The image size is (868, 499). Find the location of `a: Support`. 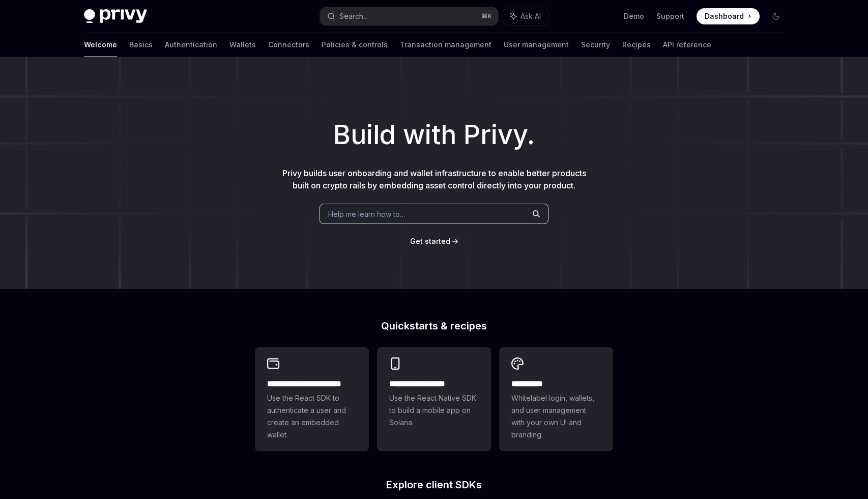

a: Support is located at coordinates (670, 16).